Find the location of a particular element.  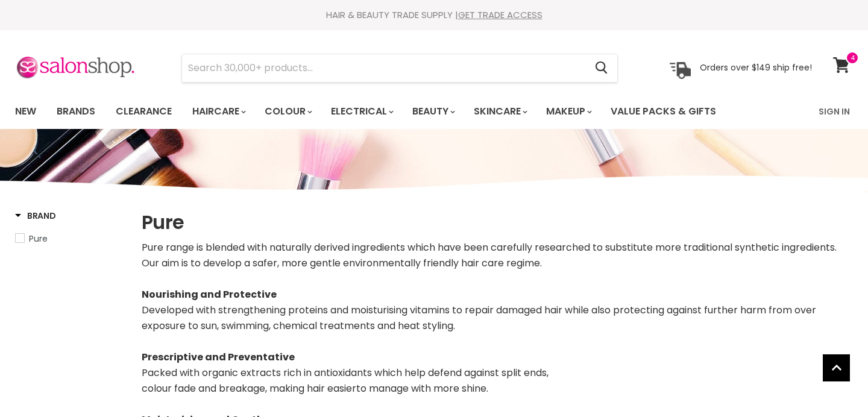

button: Search is located at coordinates (601, 69).